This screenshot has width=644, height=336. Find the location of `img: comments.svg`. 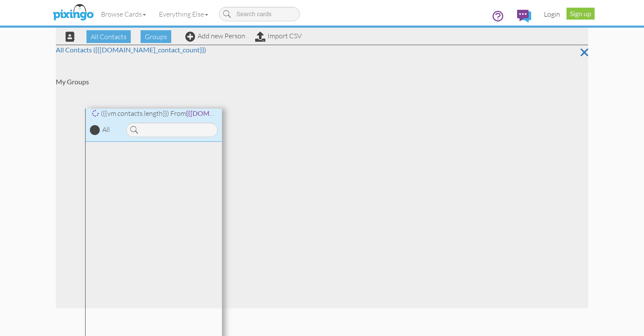

img: comments.svg is located at coordinates (524, 16).